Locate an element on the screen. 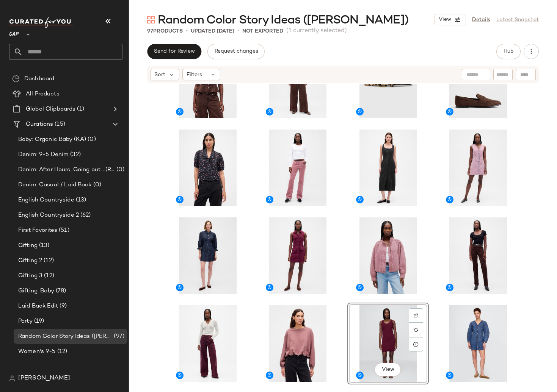  span: GAP is located at coordinates (14, 33).